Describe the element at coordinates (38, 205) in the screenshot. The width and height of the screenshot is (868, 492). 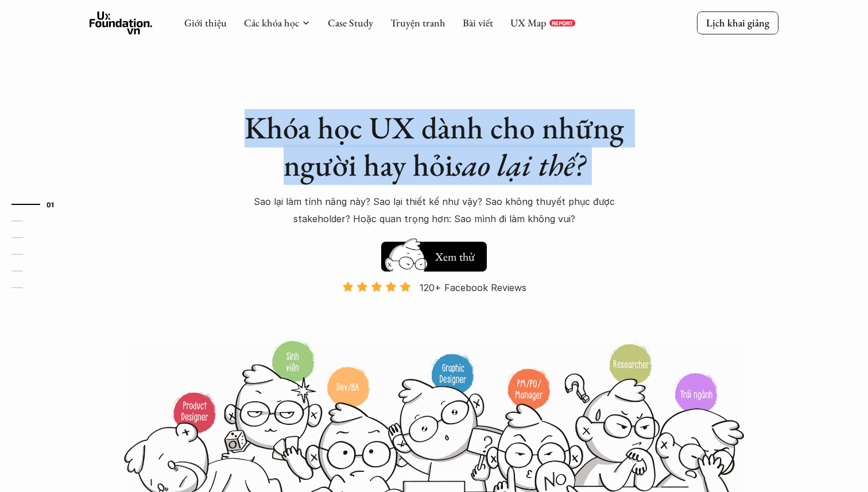
I see `a: 01` at that location.